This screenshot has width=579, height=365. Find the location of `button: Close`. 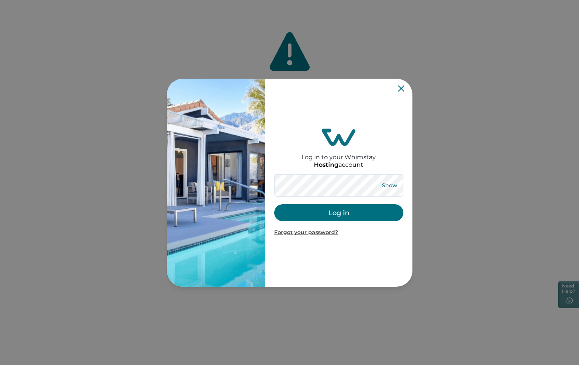

button: Close is located at coordinates (401, 88).